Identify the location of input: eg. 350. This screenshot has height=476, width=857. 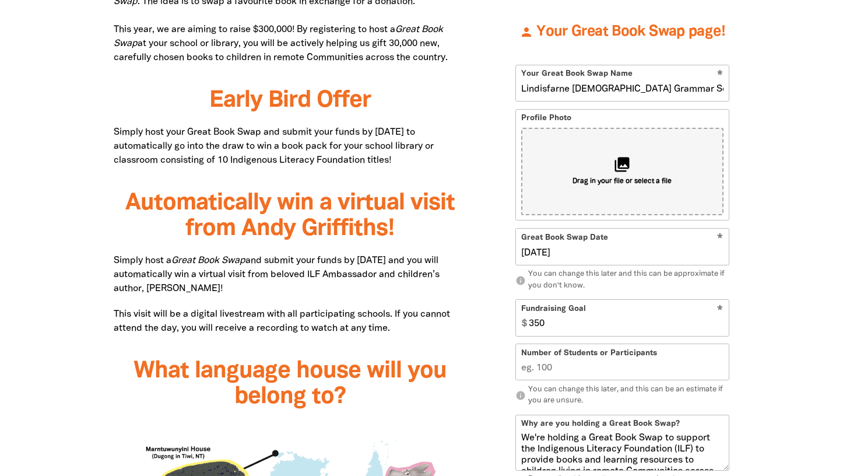
(626, 318).